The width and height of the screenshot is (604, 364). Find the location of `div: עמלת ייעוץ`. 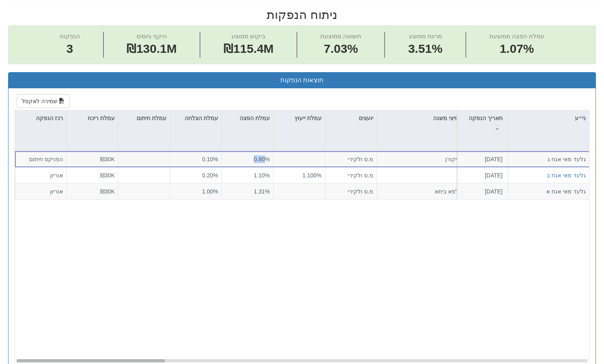

div: עמלת ייעוץ is located at coordinates (299, 119).